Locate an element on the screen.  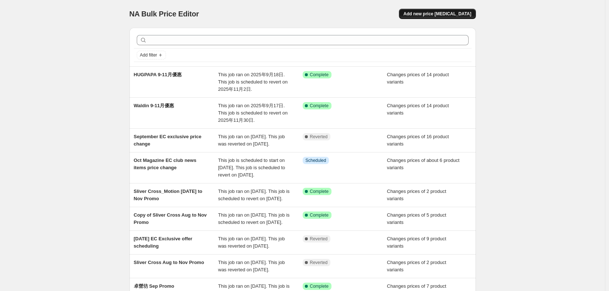
span: This job ran on 2025年9月18日. This job is scheduled to revert on 2025年11月2日. is located at coordinates (253, 82).